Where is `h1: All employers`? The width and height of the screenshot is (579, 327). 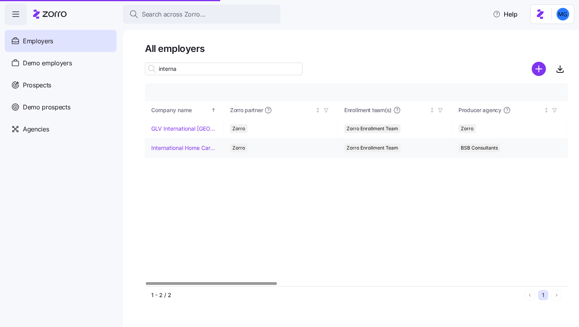 h1: All employers is located at coordinates (356, 48).